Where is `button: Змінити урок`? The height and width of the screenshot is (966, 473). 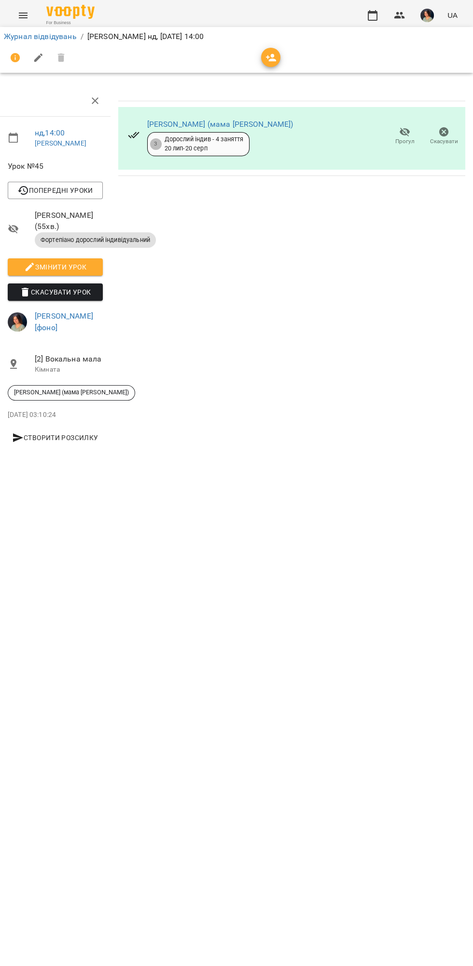 button: Змінити урок is located at coordinates (55, 267).